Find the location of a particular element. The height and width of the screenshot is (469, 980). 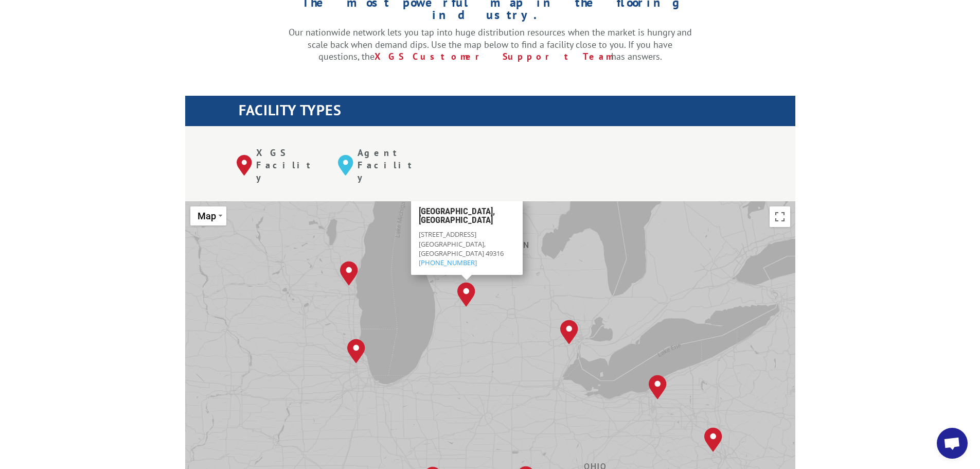

span: Close is located at coordinates (514, 207).